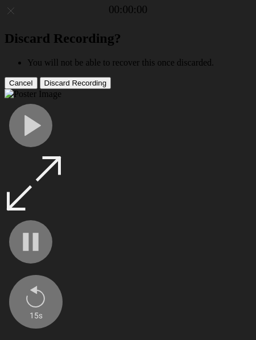 This screenshot has width=256, height=340. What do you see at coordinates (21, 83) in the screenshot?
I see `button: Cancel` at bounding box center [21, 83].